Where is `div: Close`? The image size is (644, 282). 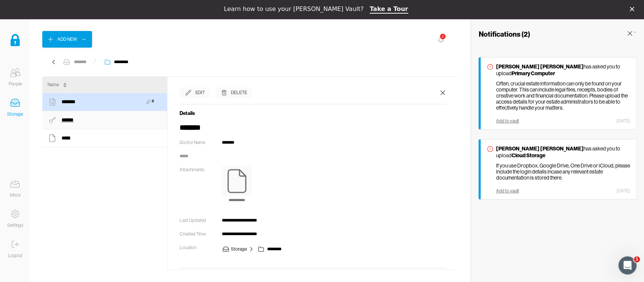
div: Close is located at coordinates (633, 9).